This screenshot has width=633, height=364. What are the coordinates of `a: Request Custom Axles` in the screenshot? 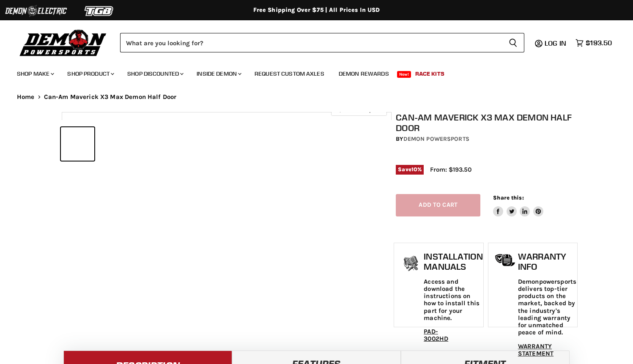 It's located at (289, 73).